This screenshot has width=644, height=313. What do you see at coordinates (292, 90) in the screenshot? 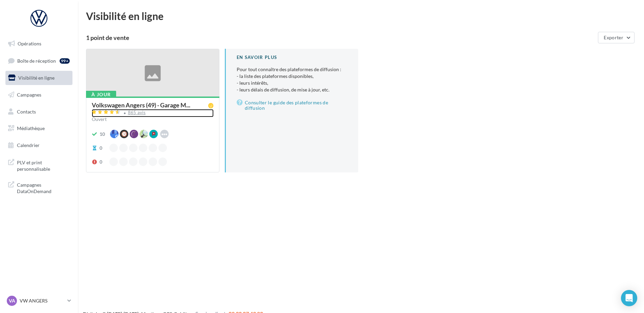
I see `li: - leurs délais de diffusion, de mise à jour, etc.` at bounding box center [292, 90].